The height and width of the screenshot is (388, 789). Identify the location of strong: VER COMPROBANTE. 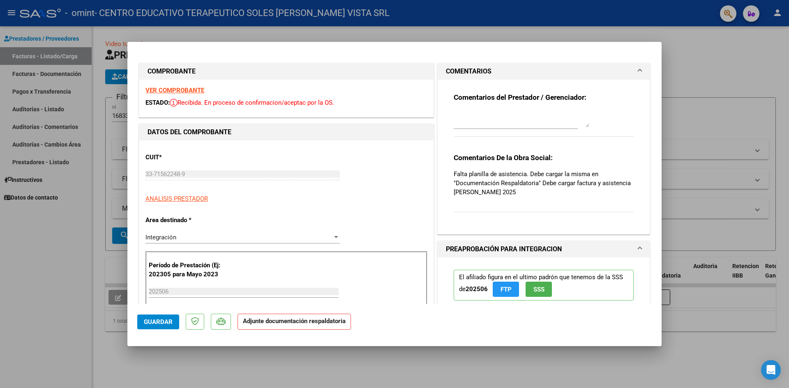
(175, 90).